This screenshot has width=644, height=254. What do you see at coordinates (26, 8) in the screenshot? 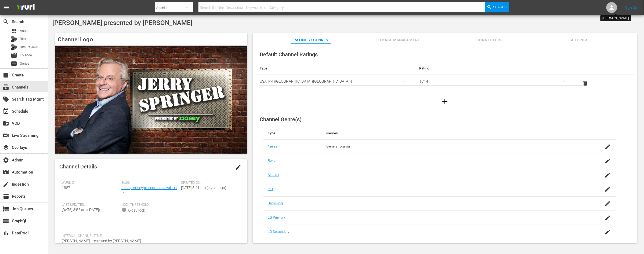
I see `img: ans4CAIJ8jUAAAAAAAAAAAAAAAAAAAAAAAAgQb4GAAAAAAAAAAAAAAAAAAAAAAAAJMjXAAAAAAAAAAAAAAAAAAAAAAAAgAT5G...` at bounding box center [26, 8].